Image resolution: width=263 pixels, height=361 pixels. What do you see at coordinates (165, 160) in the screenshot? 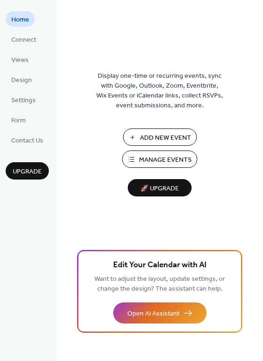
I see `span: Manage Events` at bounding box center [165, 160].